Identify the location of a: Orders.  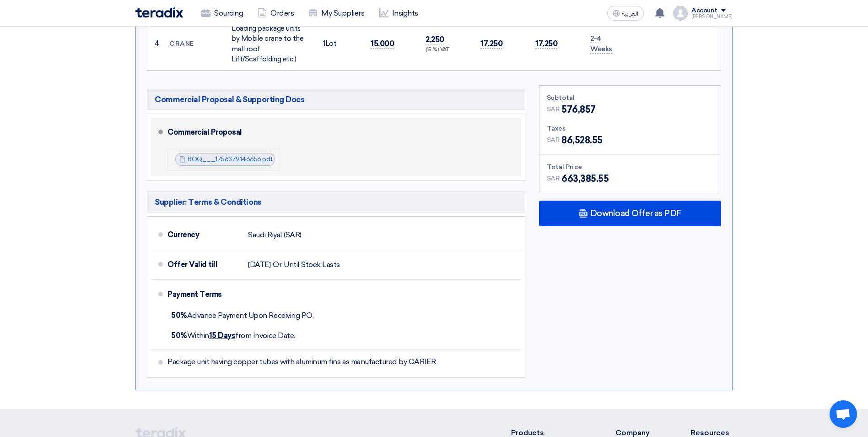
(275, 13).